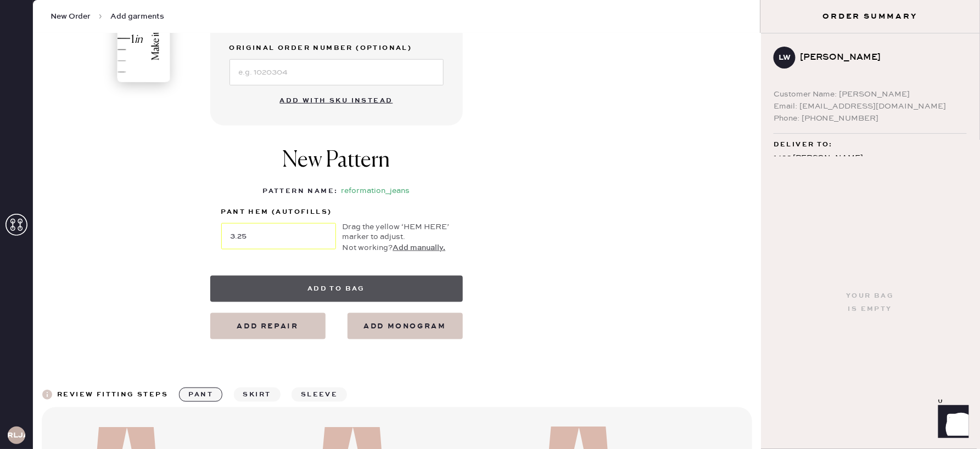 Image resolution: width=980 pixels, height=449 pixels. I want to click on button: skirt, so click(257, 395).